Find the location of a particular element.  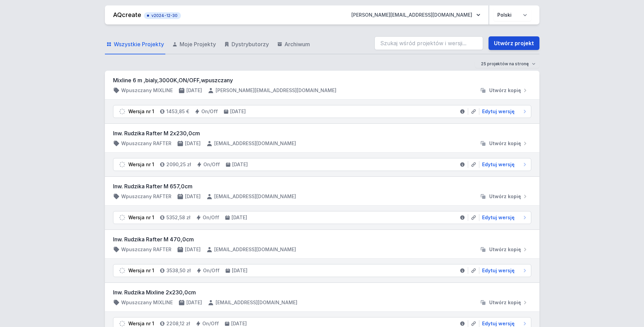

span: Archiwum is located at coordinates (297, 44).